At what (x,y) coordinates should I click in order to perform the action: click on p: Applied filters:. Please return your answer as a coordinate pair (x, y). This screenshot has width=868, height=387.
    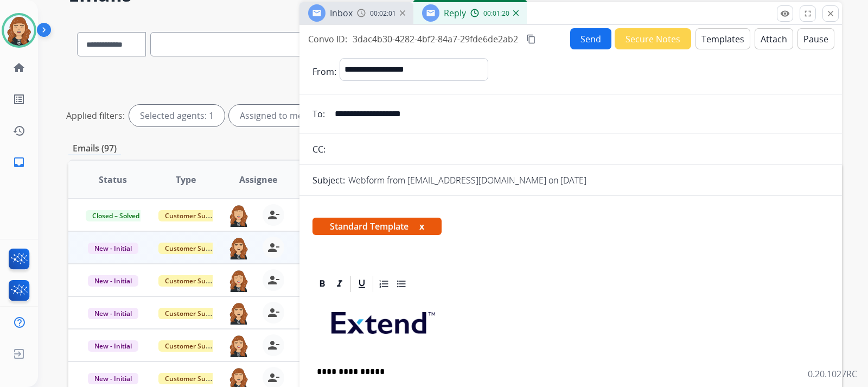
    Looking at the image, I should click on (95, 116).